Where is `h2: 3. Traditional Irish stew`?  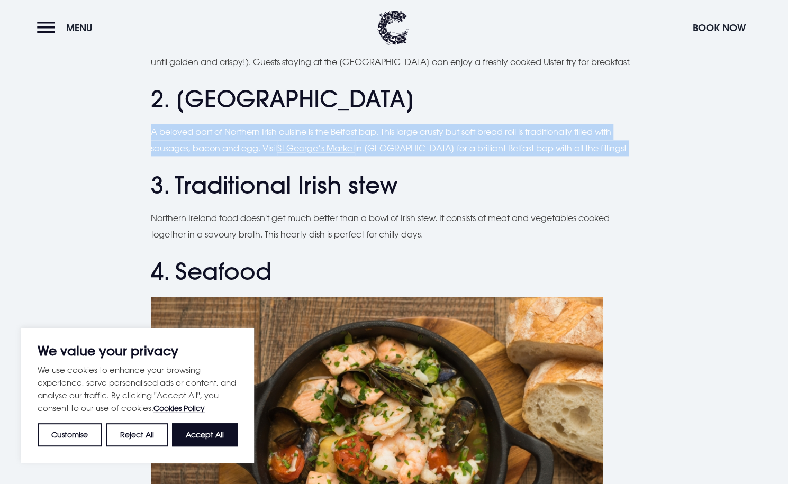 h2: 3. Traditional Irish stew is located at coordinates (394, 185).